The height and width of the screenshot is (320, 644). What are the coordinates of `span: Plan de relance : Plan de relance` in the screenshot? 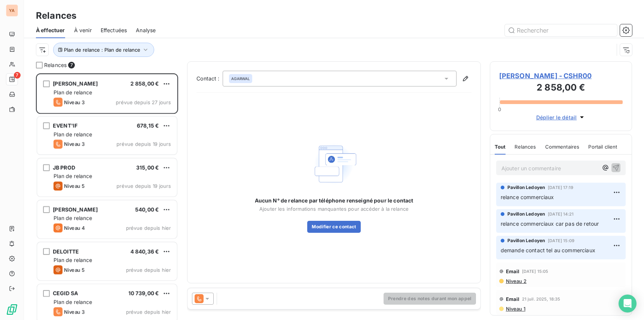 It's located at (102, 50).